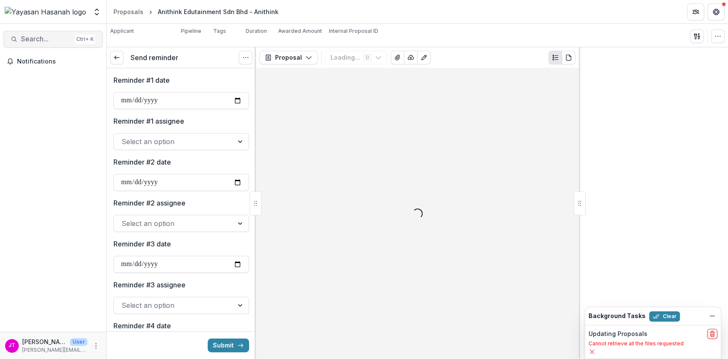 This screenshot has width=728, height=359. Describe the element at coordinates (300, 31) in the screenshot. I see `p: Awarded Amount` at that location.